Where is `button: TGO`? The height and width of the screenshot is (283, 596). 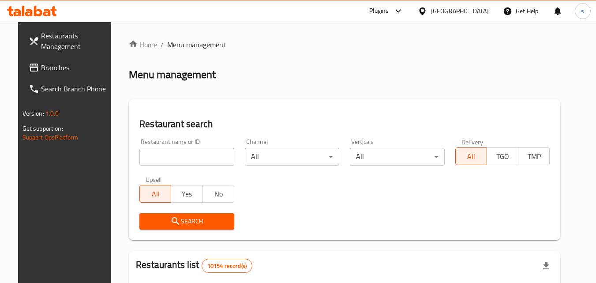
button: TGO is located at coordinates (502, 156).